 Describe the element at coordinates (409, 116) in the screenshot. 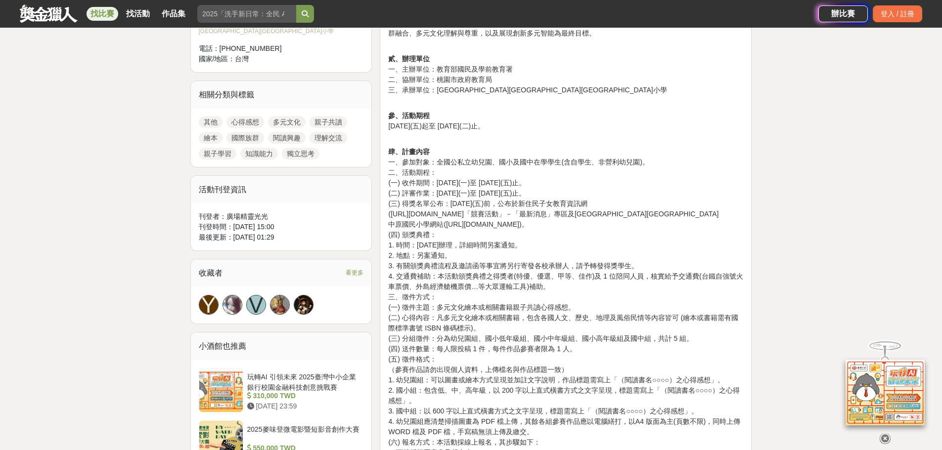

I see `strong: 參、活動期程` at that location.